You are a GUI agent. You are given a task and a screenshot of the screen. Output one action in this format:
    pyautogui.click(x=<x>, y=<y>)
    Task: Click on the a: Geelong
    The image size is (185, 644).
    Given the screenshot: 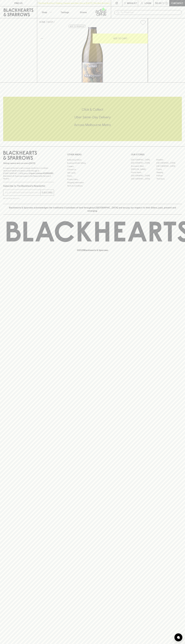 What is the action you would take?
    pyautogui.click(x=169, y=172)
    